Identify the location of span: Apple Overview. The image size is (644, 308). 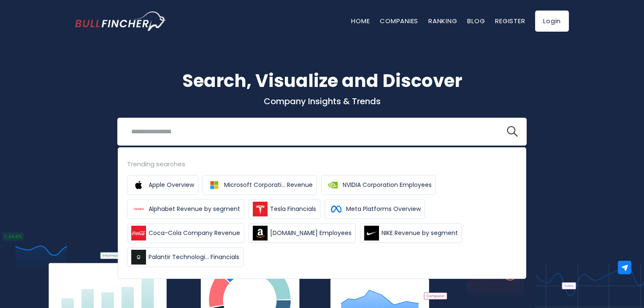
(171, 185).